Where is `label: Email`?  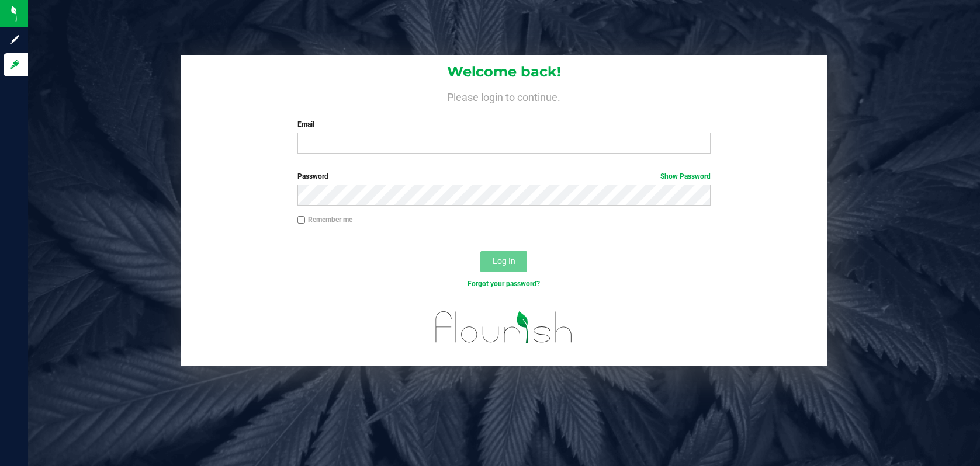 label: Email is located at coordinates (504, 125).